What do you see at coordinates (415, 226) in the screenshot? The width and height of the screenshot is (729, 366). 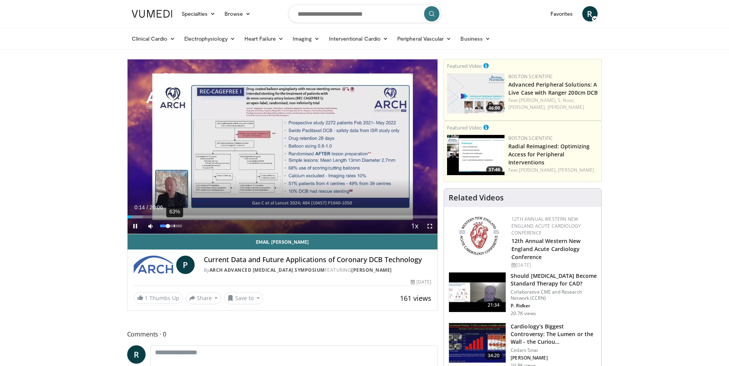 I see `button: Playback Rate` at bounding box center [415, 226].